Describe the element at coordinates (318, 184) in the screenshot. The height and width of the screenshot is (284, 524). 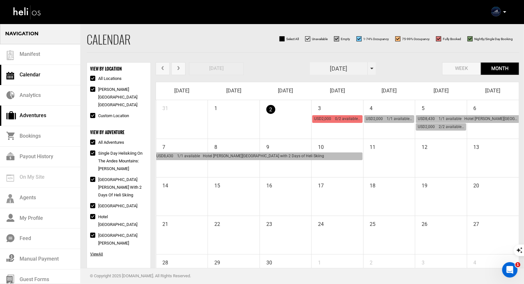
I see `span: 17` at that location.